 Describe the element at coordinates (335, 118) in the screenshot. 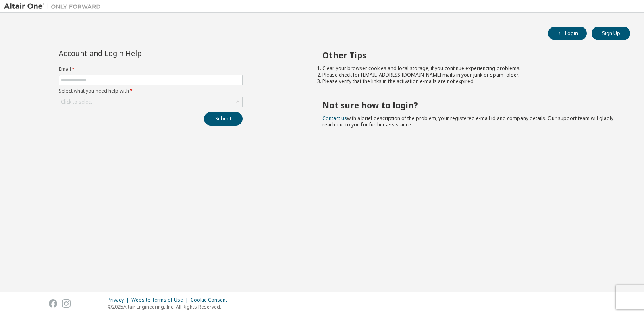

I see `a: Contact us` at that location.